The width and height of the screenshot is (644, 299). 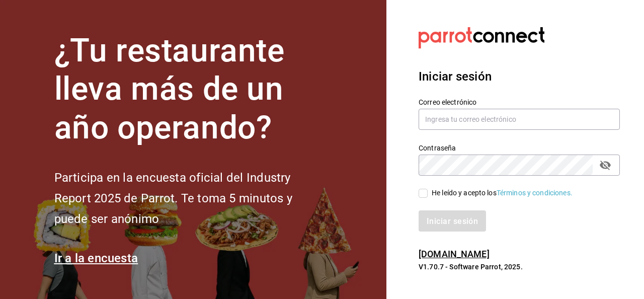 What do you see at coordinates (520, 119) in the screenshot?
I see `input: Ingresa tu correo electrónico` at bounding box center [520, 119].